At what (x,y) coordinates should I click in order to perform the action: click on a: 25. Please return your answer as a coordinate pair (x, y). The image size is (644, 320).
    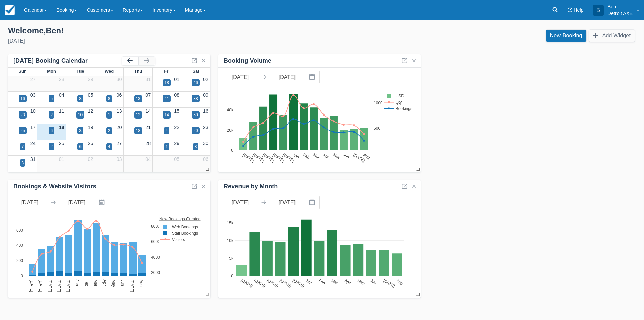
    Looking at the image, I should click on (62, 143).